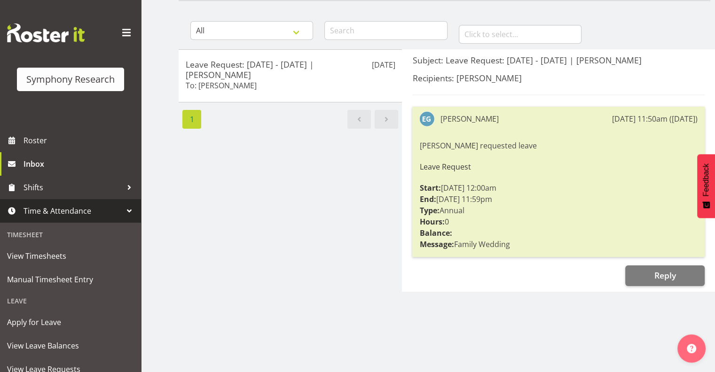 The image size is (715, 372). Describe the element at coordinates (70, 322) in the screenshot. I see `a: Apply for Leave` at that location.